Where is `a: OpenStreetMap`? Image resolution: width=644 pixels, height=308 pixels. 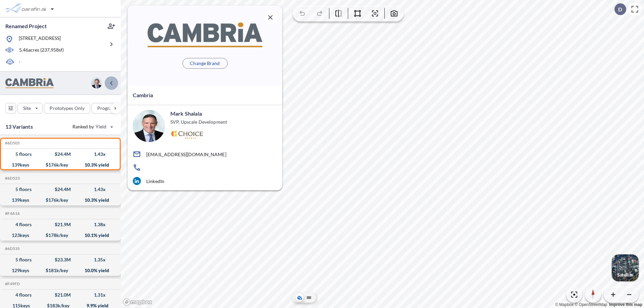 a: OpenStreetMap is located at coordinates (590, 305).